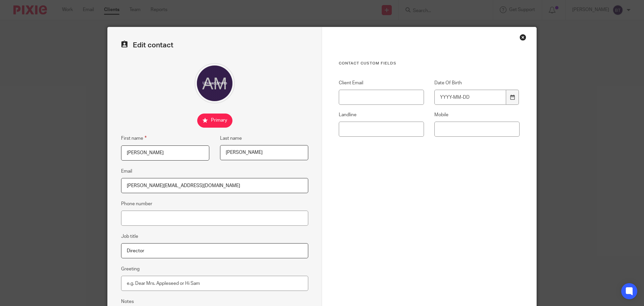  What do you see at coordinates (231, 138) in the screenshot?
I see `label: Last name` at bounding box center [231, 138].